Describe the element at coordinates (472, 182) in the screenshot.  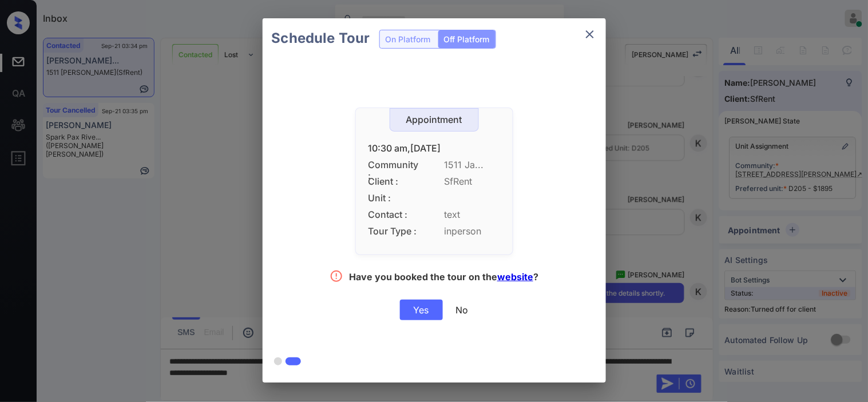
I see `span: SfRent` at that location.